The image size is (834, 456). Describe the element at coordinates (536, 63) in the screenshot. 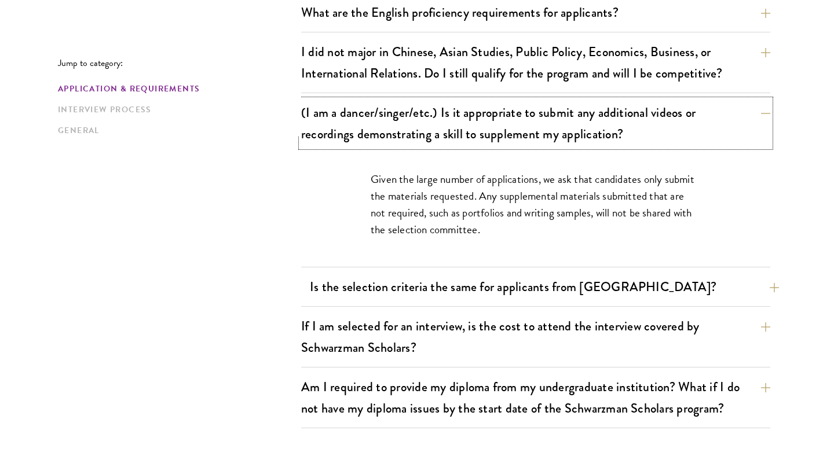

I see `button: I did not major in Chinese, Asian Studies, Public Policy, Economics, Business, or International R...` at that location.